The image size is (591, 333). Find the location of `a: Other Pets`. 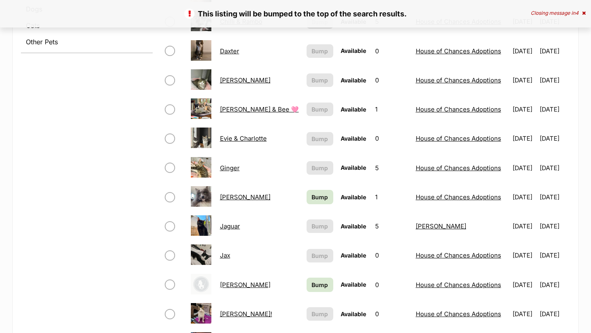

a: Other Pets is located at coordinates (87, 42).